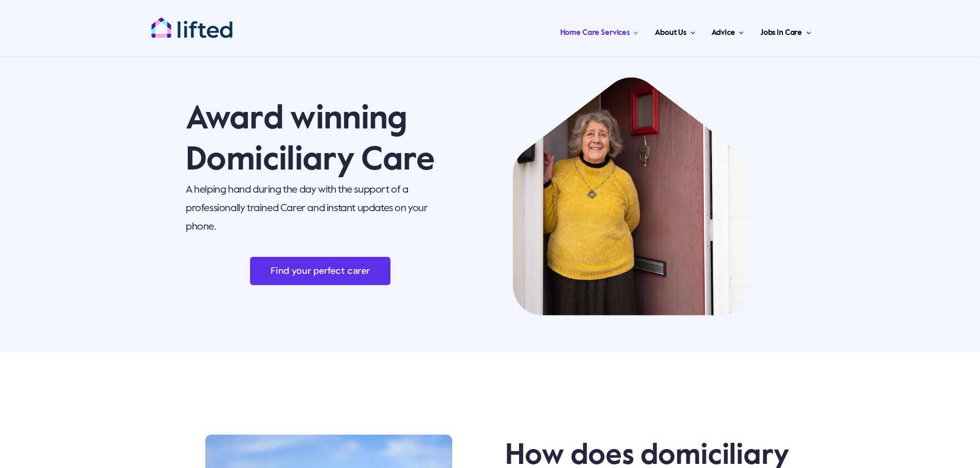  What do you see at coordinates (320, 140) in the screenshot?
I see `h1: Award winning Domiciliary Care` at bounding box center [320, 140].